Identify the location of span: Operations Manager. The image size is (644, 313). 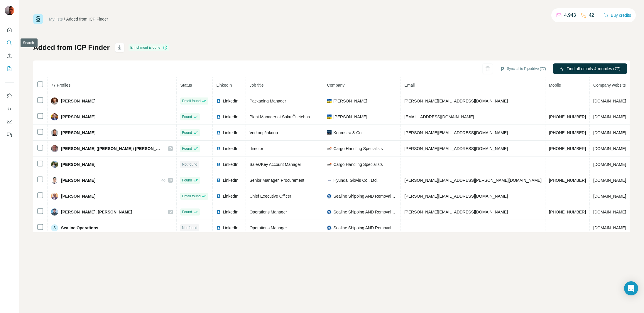
(268, 228).